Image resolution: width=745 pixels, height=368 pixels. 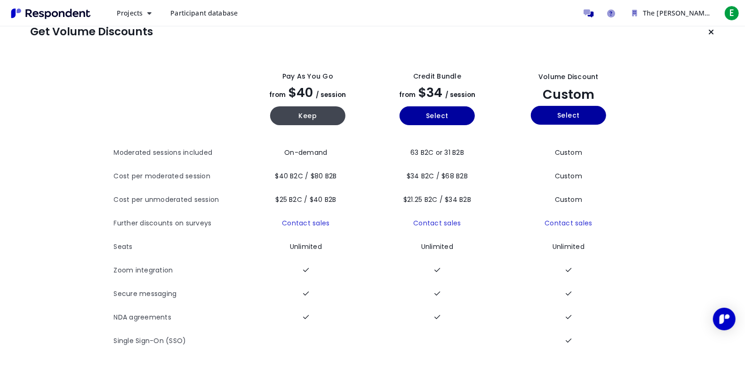 What do you see at coordinates (134, 13) in the screenshot?
I see `button: Projects` at bounding box center [134, 13].